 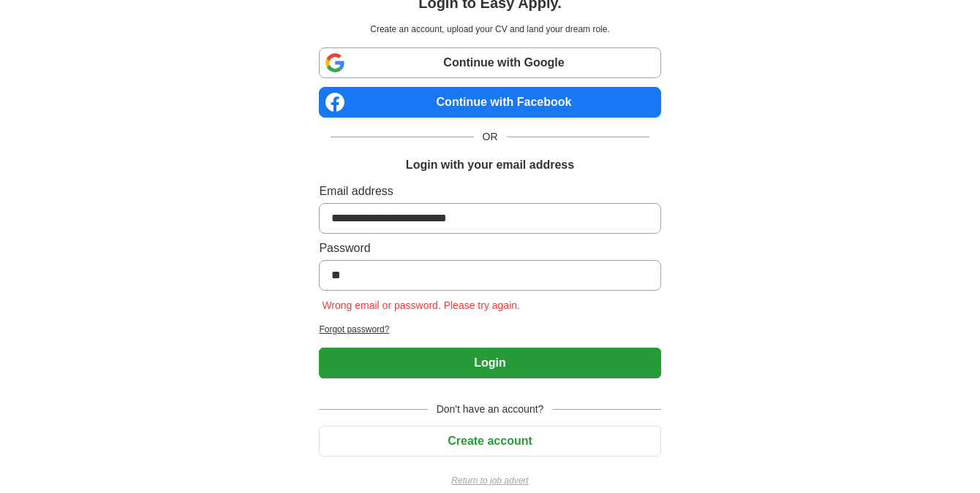 What do you see at coordinates (490, 102) in the screenshot?
I see `a: Continue with Facebook` at bounding box center [490, 102].